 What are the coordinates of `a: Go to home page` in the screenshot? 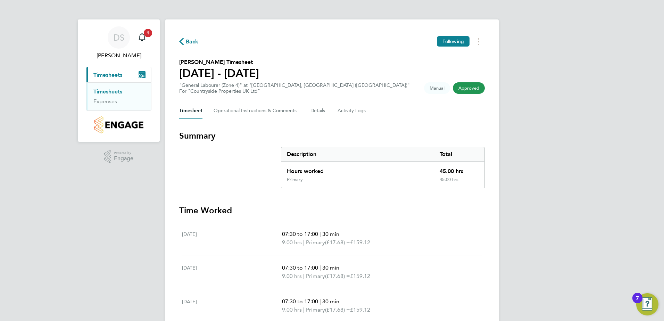 It's located at (119, 125).